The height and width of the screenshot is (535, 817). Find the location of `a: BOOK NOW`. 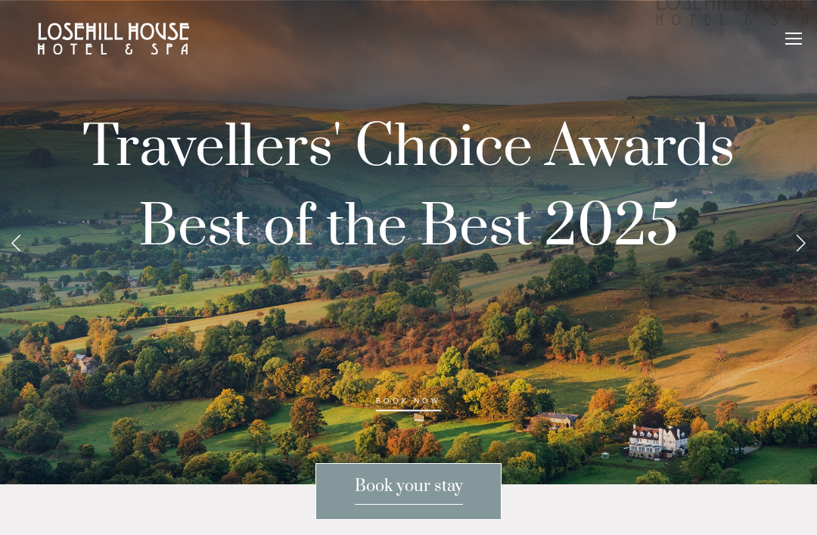

a: BOOK NOW is located at coordinates (408, 404).